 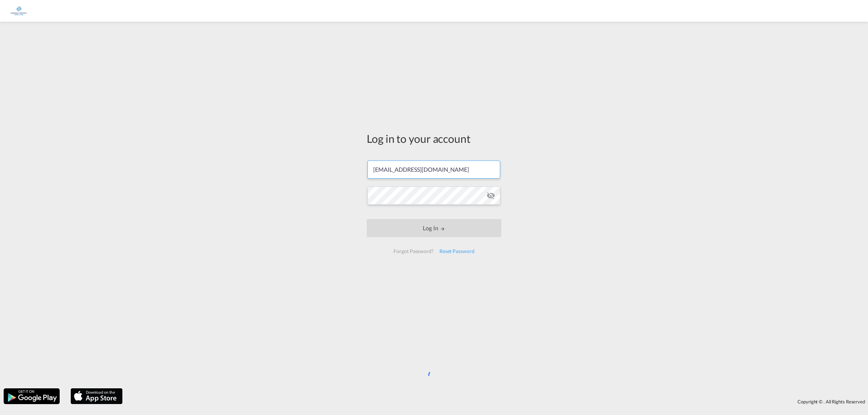 I want to click on div: Reset Password, so click(x=457, y=252).